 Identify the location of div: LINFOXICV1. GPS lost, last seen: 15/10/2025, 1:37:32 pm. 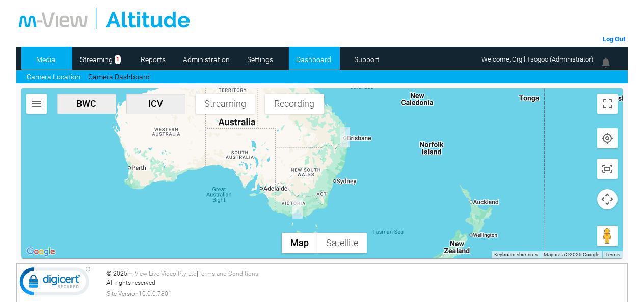
(345, 138).